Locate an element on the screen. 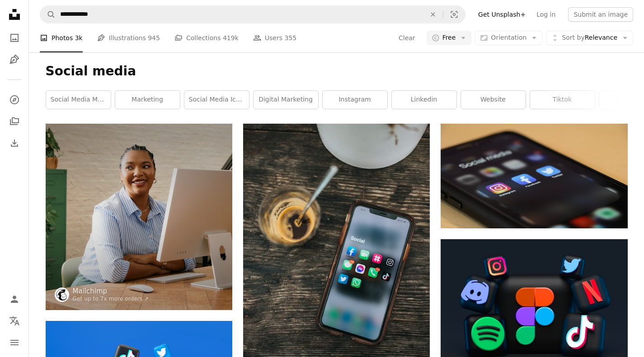  span: 945 is located at coordinates (154, 38).